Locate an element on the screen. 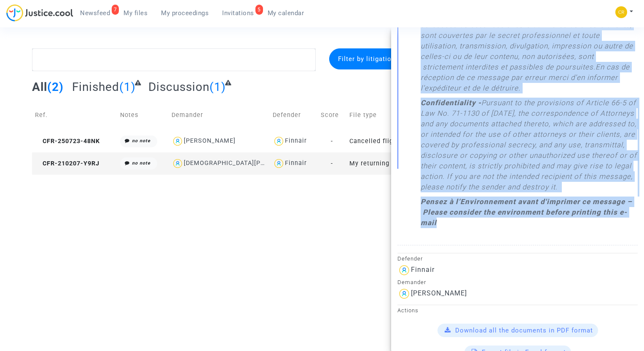 Image resolution: width=644 pixels, height=351 pixels. img: jc-logo.svg is located at coordinates (40, 13).